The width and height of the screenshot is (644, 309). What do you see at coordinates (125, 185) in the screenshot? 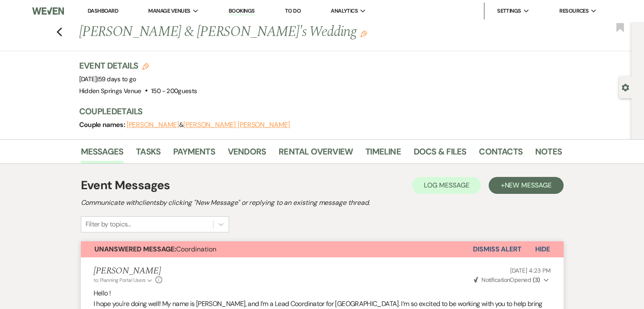
I see `h1: Event Messages` at bounding box center [125, 185].